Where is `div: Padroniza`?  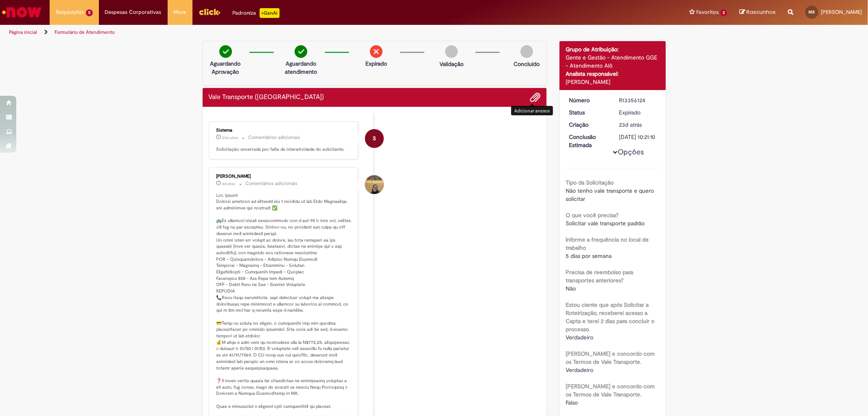
div: Padroniza is located at coordinates (256, 13).